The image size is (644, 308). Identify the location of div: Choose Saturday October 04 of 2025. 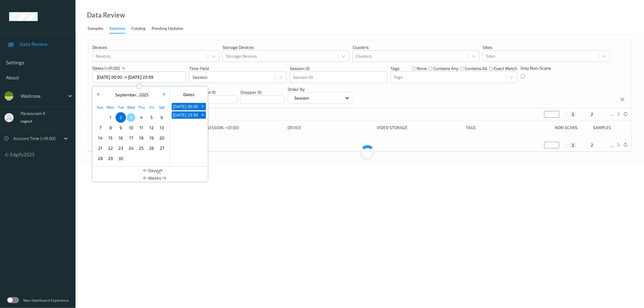
(162, 159).